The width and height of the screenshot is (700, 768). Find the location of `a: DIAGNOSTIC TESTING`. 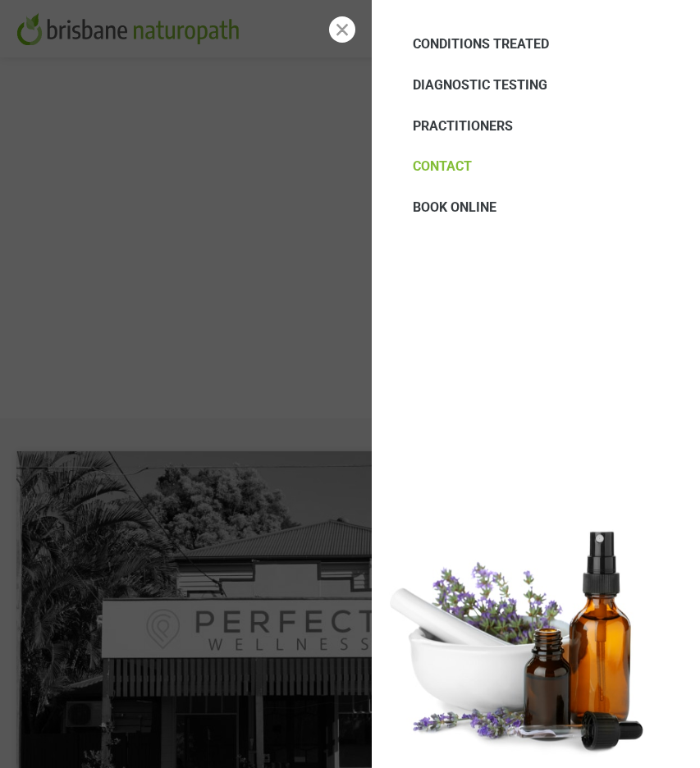

a: DIAGNOSTIC TESTING is located at coordinates (536, 86).